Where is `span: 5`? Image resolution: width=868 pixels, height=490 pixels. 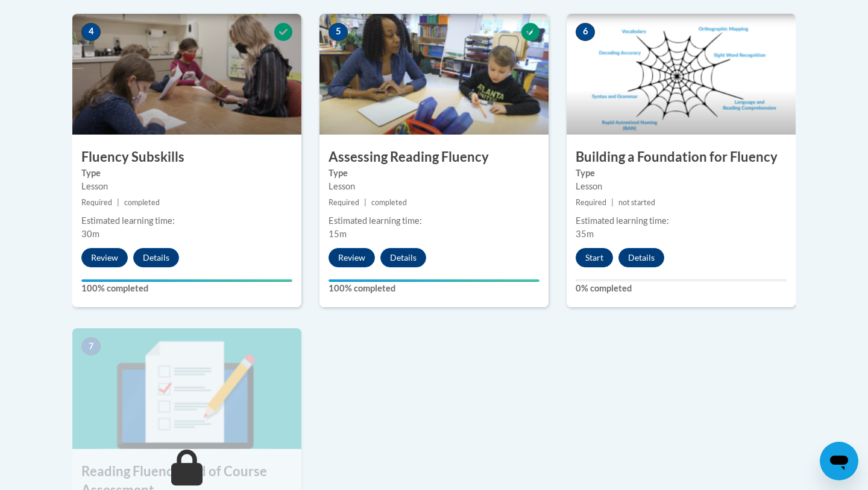
span: 5 is located at coordinates (338, 32).